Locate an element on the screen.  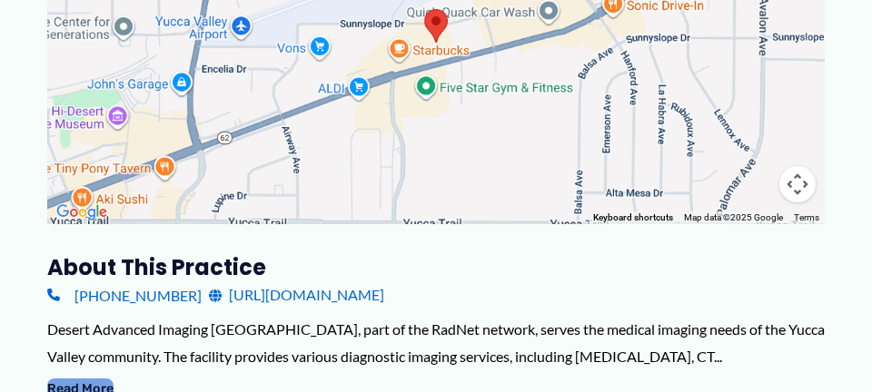
span: Map data ©2025 Google is located at coordinates (733, 217).